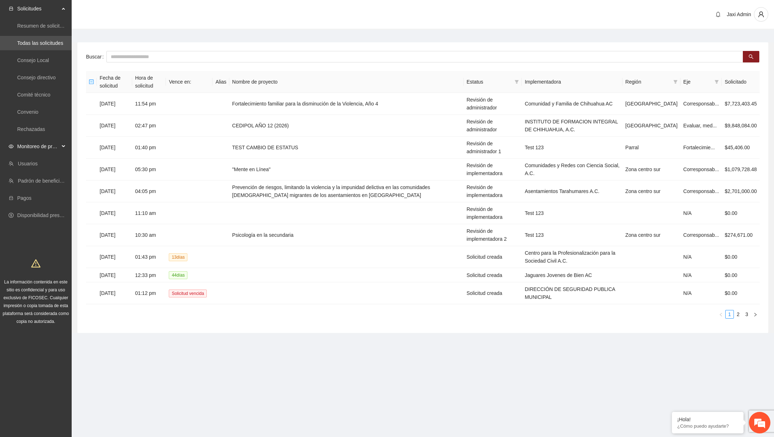 The image size is (774, 437). What do you see at coordinates (572, 257) in the screenshot?
I see `td: Centro para la Profesionalización para la Sociedad Civil A.C.` at bounding box center [572, 257].